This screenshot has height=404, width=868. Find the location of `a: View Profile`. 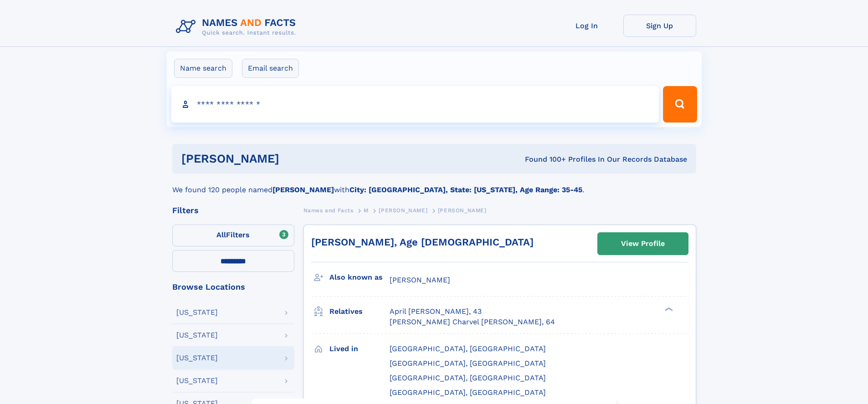

a: View Profile is located at coordinates (643, 243).